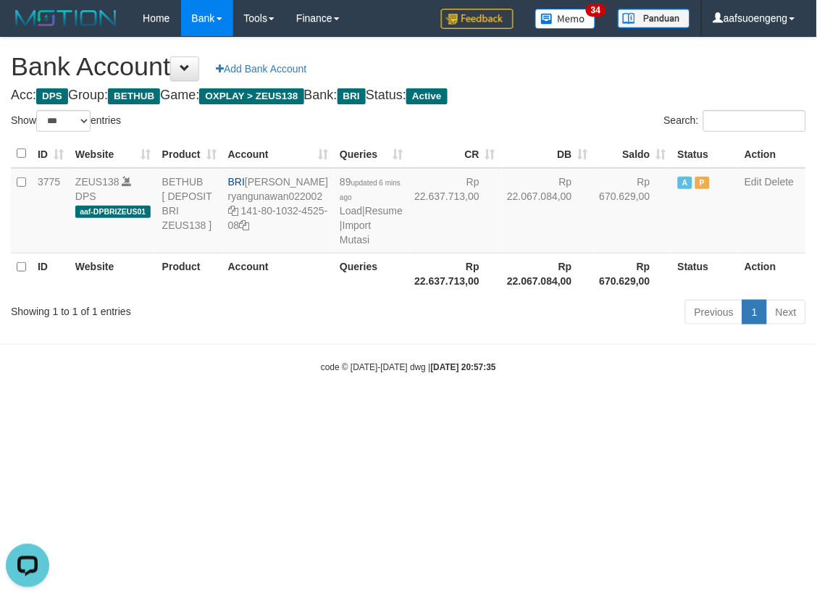 Image resolution: width=817 pixels, height=599 pixels. What do you see at coordinates (66, 18) in the screenshot?
I see `img: MOTION_logo.png` at bounding box center [66, 18].